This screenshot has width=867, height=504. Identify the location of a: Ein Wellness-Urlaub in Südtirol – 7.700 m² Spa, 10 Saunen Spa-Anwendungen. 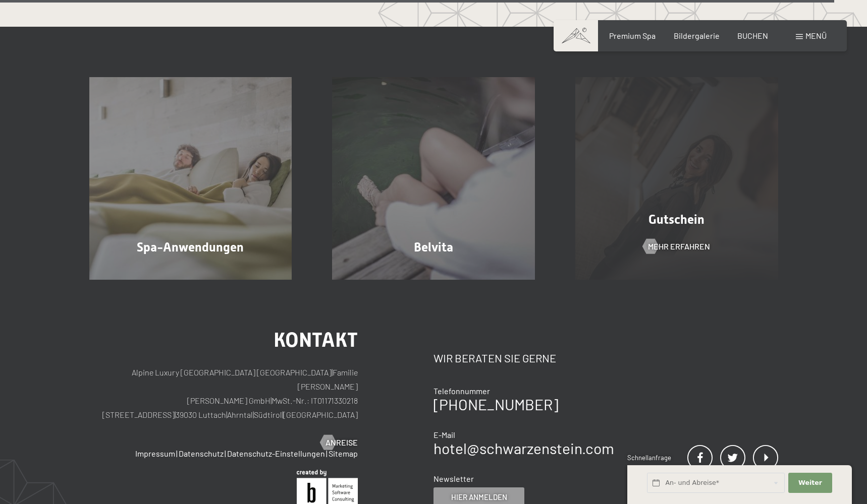
(191, 178).